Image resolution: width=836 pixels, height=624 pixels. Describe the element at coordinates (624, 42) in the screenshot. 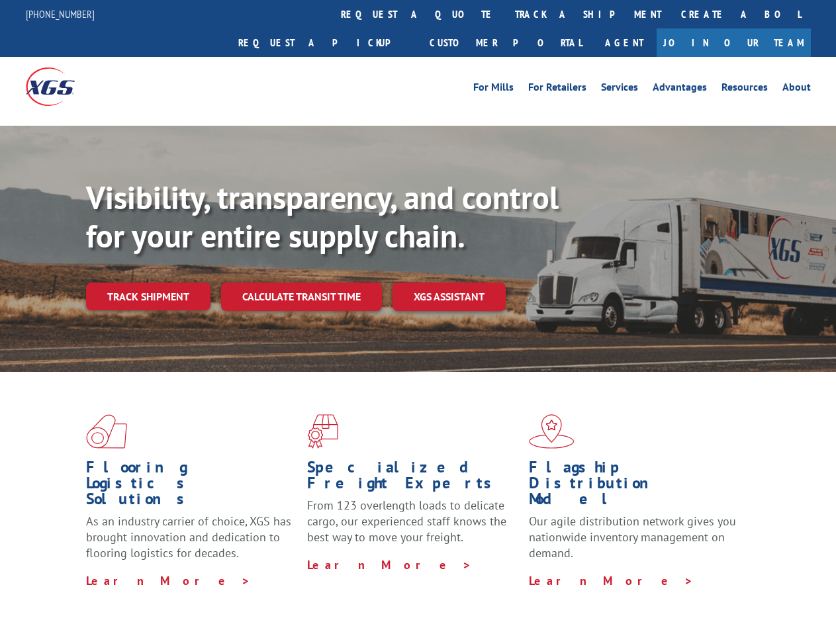

I see `a: Agent` at that location.